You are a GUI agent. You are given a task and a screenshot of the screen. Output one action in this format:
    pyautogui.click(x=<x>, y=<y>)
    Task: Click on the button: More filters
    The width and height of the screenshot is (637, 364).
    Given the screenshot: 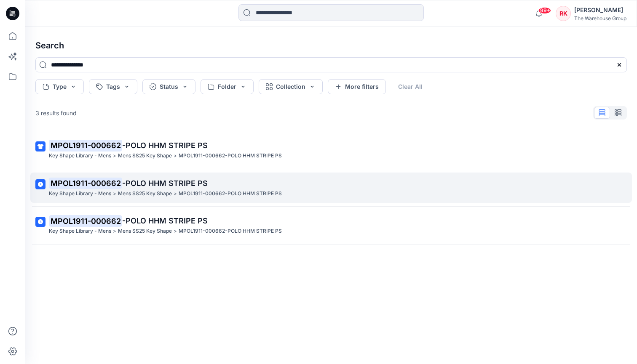 What is the action you would take?
    pyautogui.click(x=357, y=87)
    